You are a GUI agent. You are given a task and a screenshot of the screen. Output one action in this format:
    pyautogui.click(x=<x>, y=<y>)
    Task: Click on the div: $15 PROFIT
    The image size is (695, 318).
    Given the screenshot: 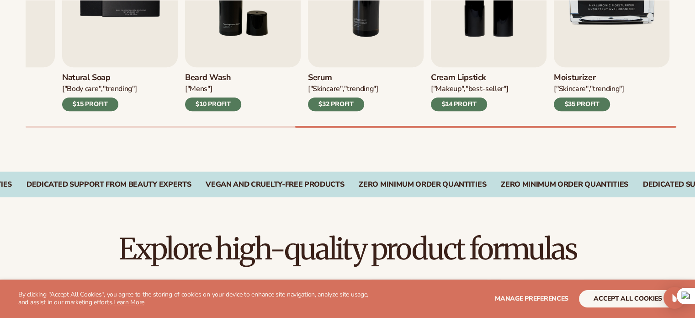 What is the action you would take?
    pyautogui.click(x=90, y=104)
    